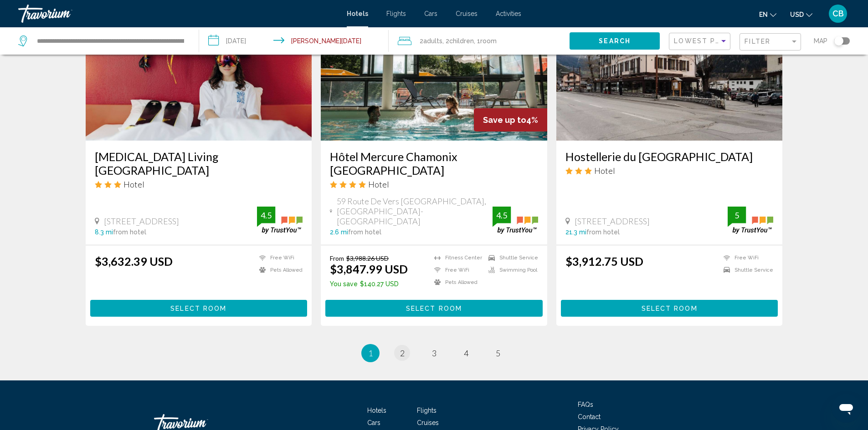 This screenshot has height=430, width=868. What do you see at coordinates (508, 13) in the screenshot?
I see `a: Activities` at bounding box center [508, 13].